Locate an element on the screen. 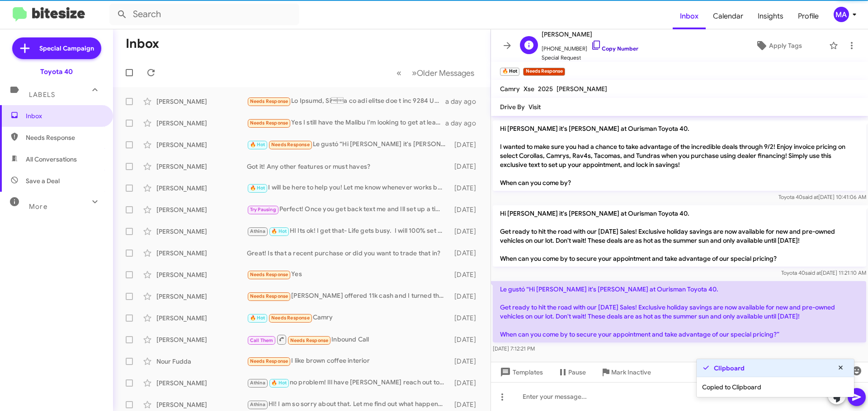 The width and height of the screenshot is (868, 411). span: Special Campaign is located at coordinates (66, 48).